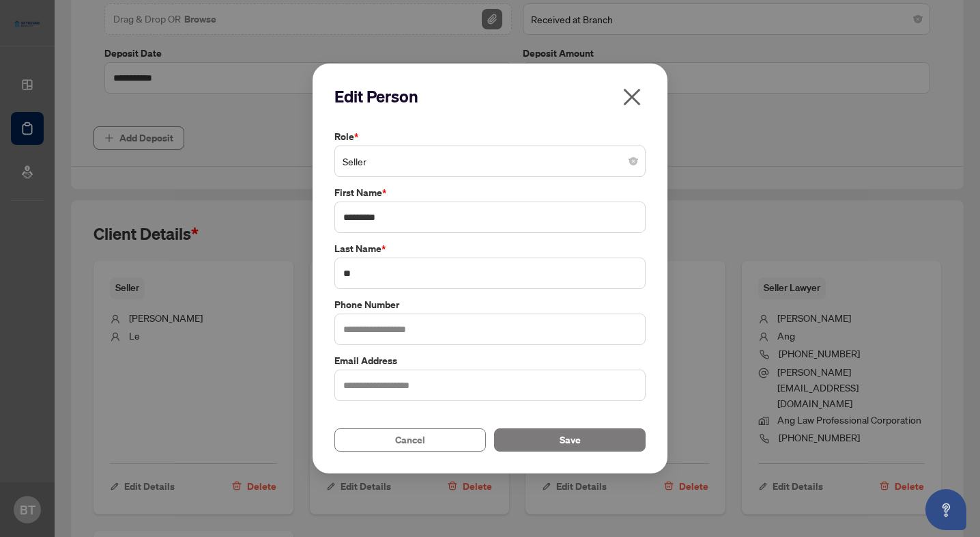 The image size is (980, 537). I want to click on button: Save, so click(570, 440).